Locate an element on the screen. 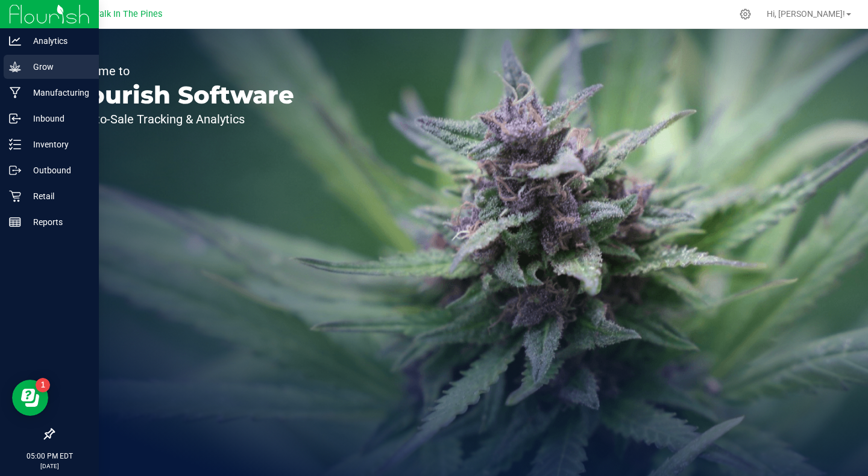 The width and height of the screenshot is (868, 476). p: Retail is located at coordinates (57, 196).